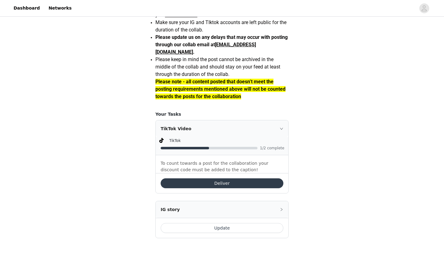  What do you see at coordinates (273, 148) in the screenshot?
I see `span: 1/2 complete` at bounding box center [273, 148].